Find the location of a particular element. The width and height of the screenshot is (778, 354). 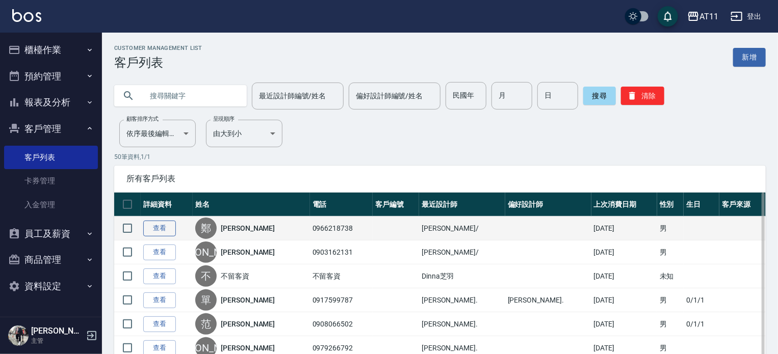

a: 卡券管理 is located at coordinates (51, 181).